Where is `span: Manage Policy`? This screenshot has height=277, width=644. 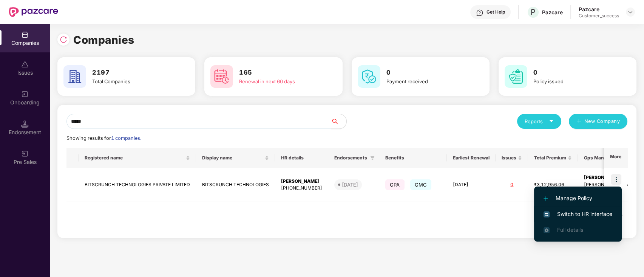
span: Manage Policy is located at coordinates (578, 198).